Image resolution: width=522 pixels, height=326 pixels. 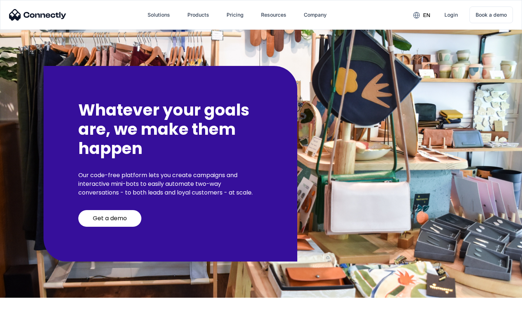 I want to click on h2: Whatever your goals are, we make them happen, so click(x=170, y=129).